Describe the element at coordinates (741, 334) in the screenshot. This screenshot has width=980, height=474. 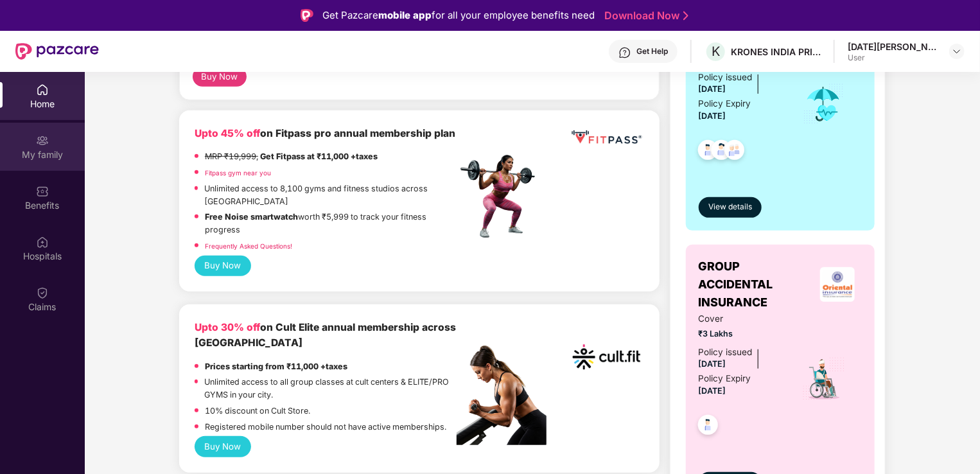
I see `span: ₹3 Lakhs` at that location.